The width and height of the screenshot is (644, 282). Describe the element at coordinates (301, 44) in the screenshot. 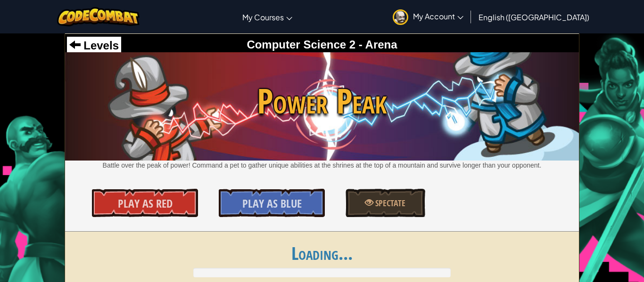

I see `span: Computer Science 2` at that location.